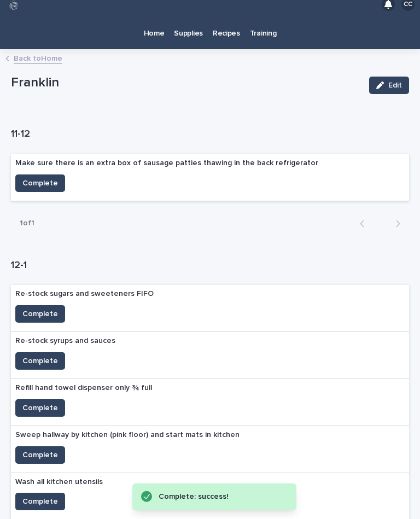 This screenshot has width=420, height=519. Describe the element at coordinates (395, 85) in the screenshot. I see `span: Edit` at that location.